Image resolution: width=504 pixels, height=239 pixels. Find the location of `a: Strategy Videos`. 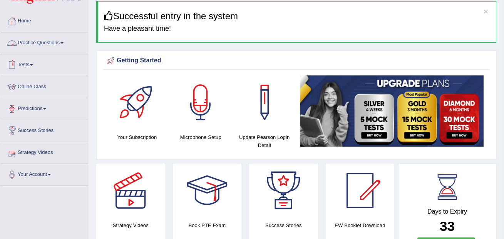

a: Strategy Videos is located at coordinates (44, 152).